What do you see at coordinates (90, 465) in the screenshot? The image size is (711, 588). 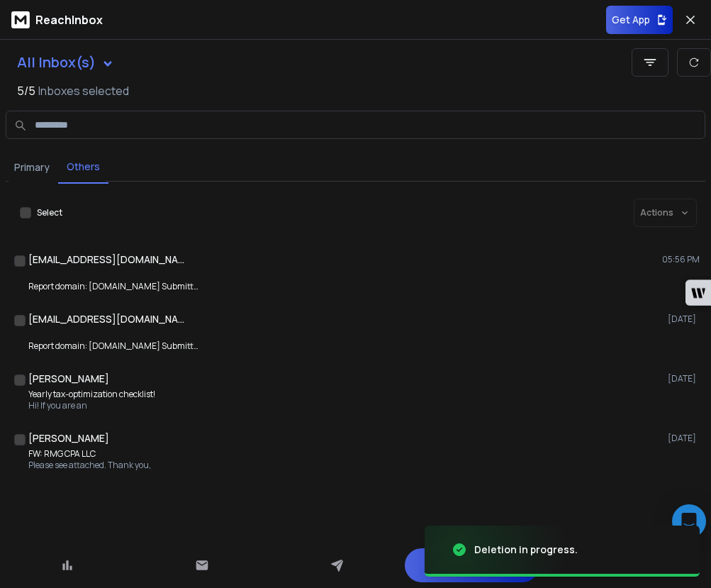 I see `p: Please see attached. Thank you,` at bounding box center [90, 465].